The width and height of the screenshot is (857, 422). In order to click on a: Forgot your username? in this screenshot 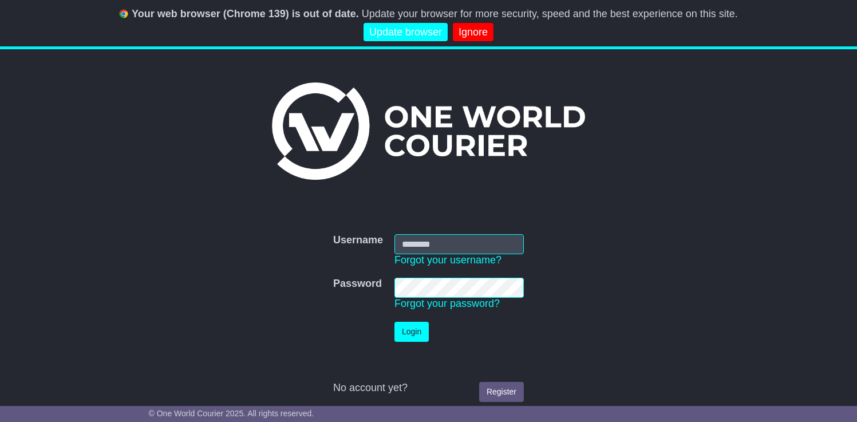, I will do `click(448, 260)`.